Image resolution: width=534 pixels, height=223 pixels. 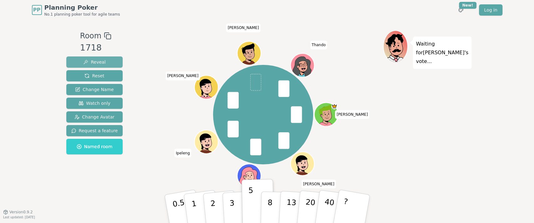 What do you see at coordinates (248, 176) in the screenshot?
I see `button: Click to change your avatar` at bounding box center [248, 176].